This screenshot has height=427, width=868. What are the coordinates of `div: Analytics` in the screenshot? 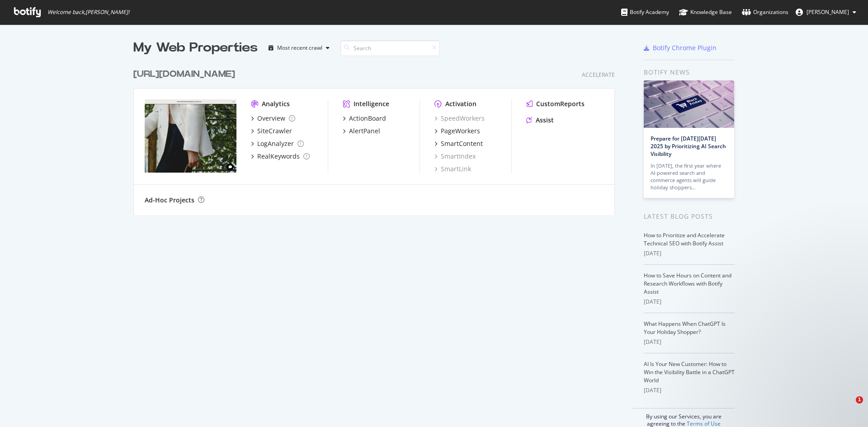 It's located at (276, 104).